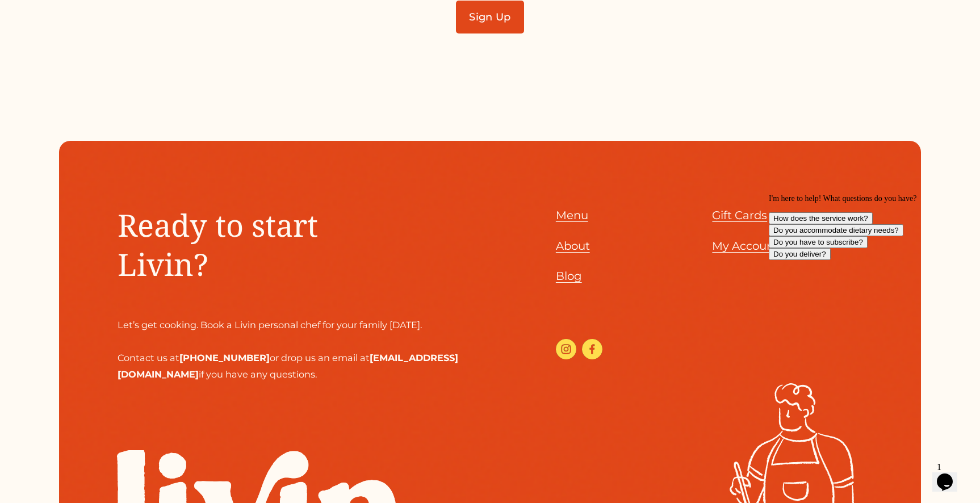 This screenshot has height=503, width=980. What do you see at coordinates (490, 17) in the screenshot?
I see `a: Sign Up` at bounding box center [490, 17].